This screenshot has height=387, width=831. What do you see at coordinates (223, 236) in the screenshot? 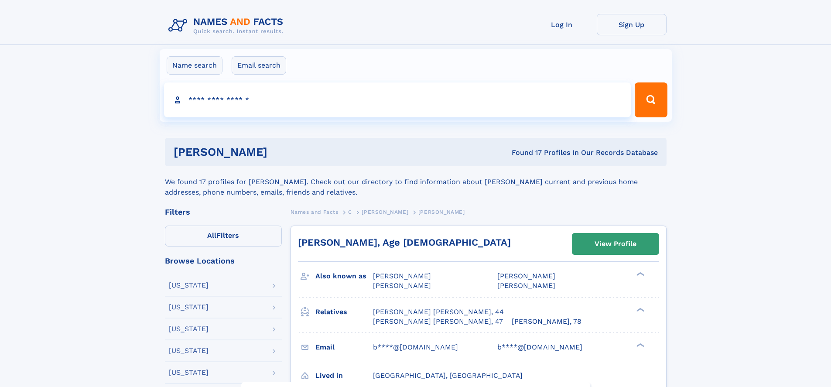
I see `label: Filters` at bounding box center [223, 236].